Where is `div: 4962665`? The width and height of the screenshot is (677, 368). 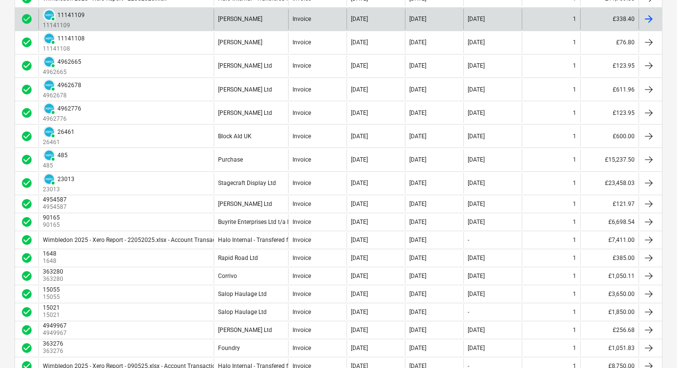
div: 4962665 is located at coordinates (69, 62).